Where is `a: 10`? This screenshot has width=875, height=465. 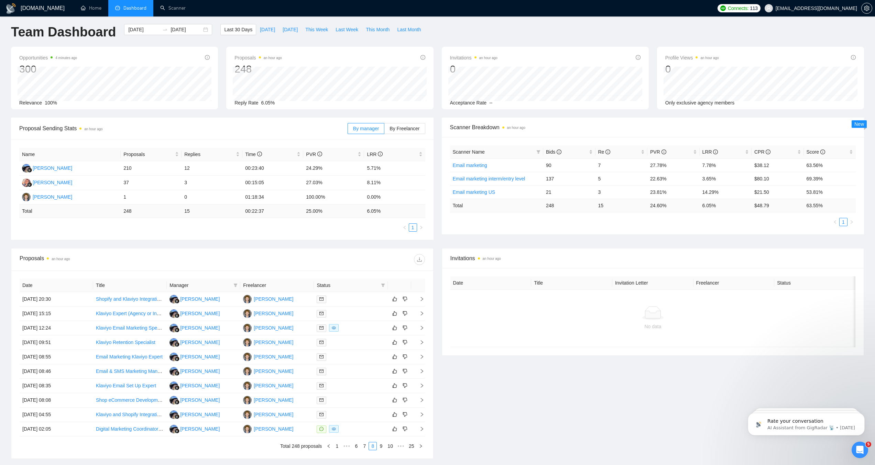 a: 10 is located at coordinates (390, 446).